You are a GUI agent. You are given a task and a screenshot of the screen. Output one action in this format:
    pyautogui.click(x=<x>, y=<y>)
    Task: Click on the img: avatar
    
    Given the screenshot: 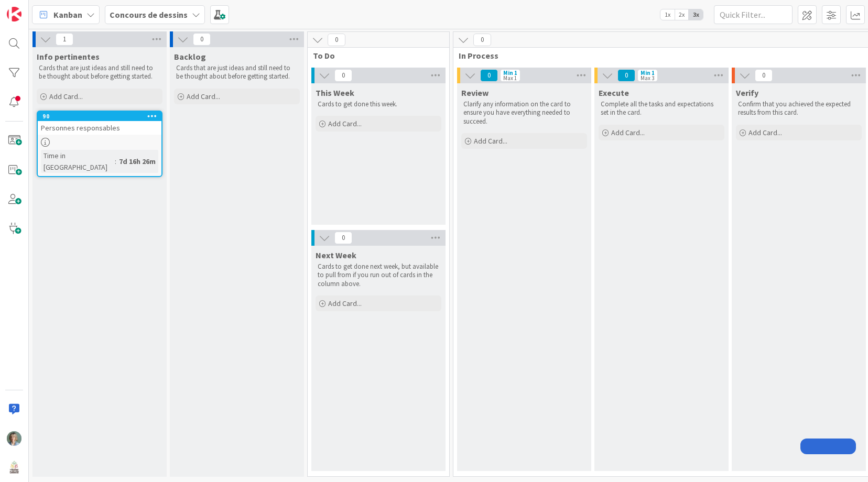 What is the action you would take?
    pyautogui.click(x=14, y=468)
    